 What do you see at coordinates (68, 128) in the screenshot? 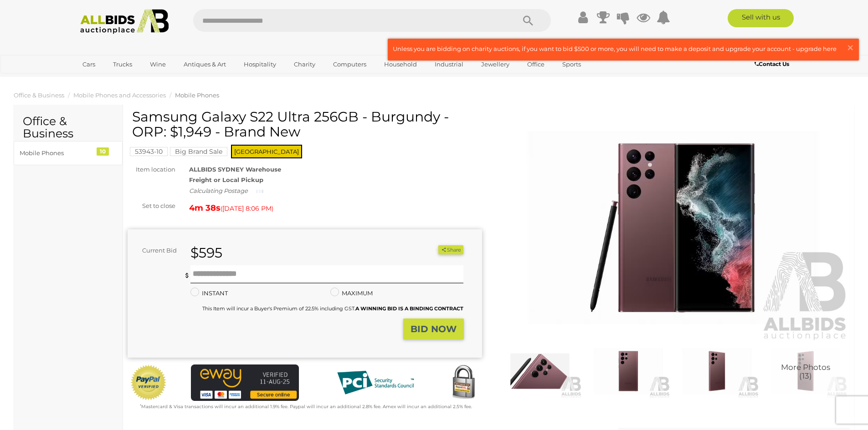
I see `h2: Office & Business` at bounding box center [68, 128].